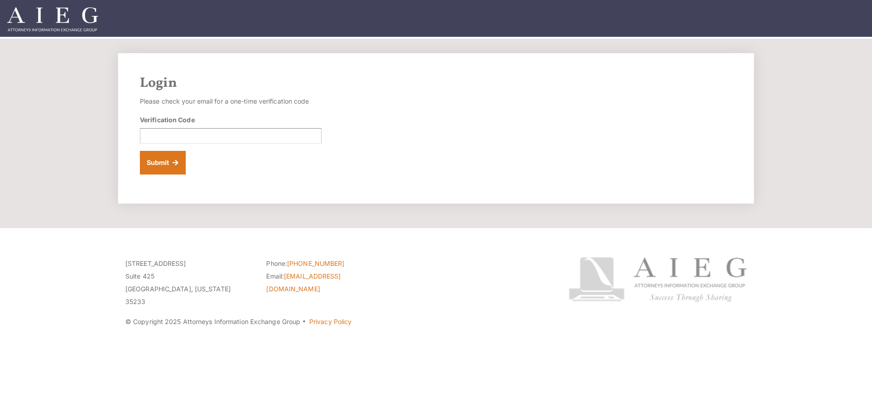  What do you see at coordinates (163, 163) in the screenshot?
I see `button: Submit` at bounding box center [163, 163].